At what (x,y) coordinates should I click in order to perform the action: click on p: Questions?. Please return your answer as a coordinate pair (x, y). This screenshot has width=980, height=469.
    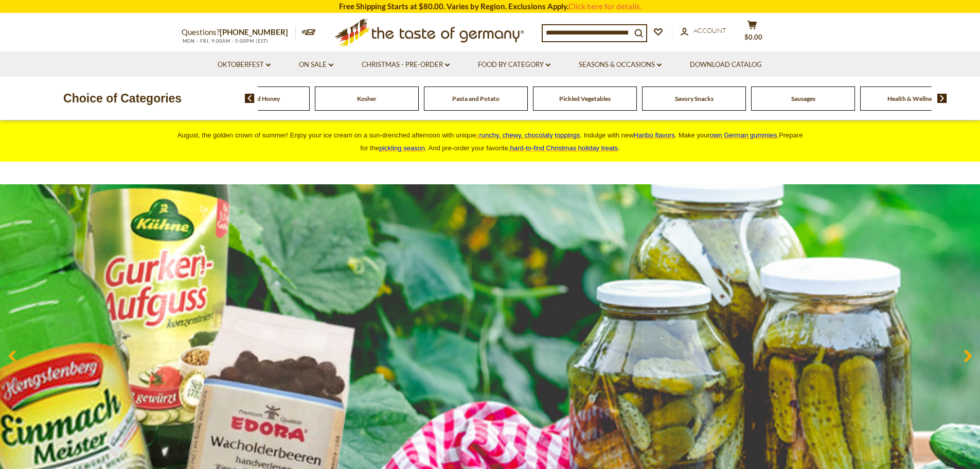
    Looking at the image, I should click on (239, 33).